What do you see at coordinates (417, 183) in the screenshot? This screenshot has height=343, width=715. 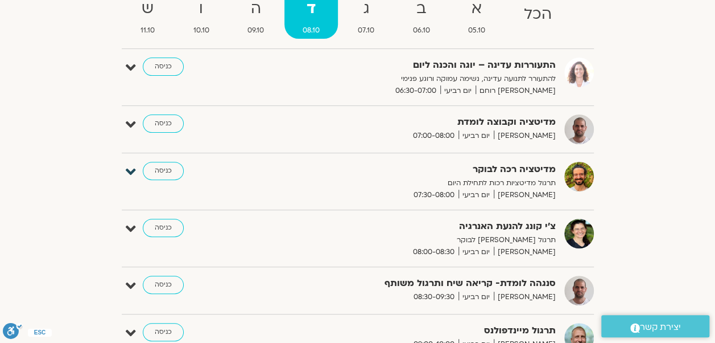 I see `p: תרגול מדיטציות רכות לתחילת היום` at bounding box center [417, 183].